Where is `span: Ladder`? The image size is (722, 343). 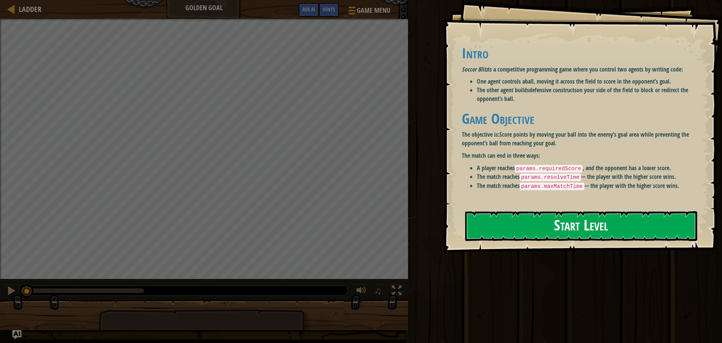 span: Ladder is located at coordinates (30, 9).